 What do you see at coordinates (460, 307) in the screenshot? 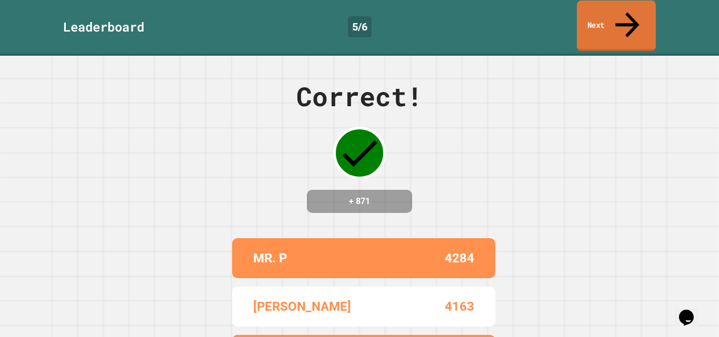
I see `p: 4163` at bounding box center [460, 307].